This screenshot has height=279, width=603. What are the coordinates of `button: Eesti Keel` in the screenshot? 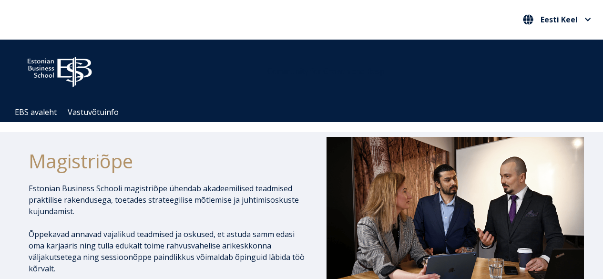 It's located at (557, 20).